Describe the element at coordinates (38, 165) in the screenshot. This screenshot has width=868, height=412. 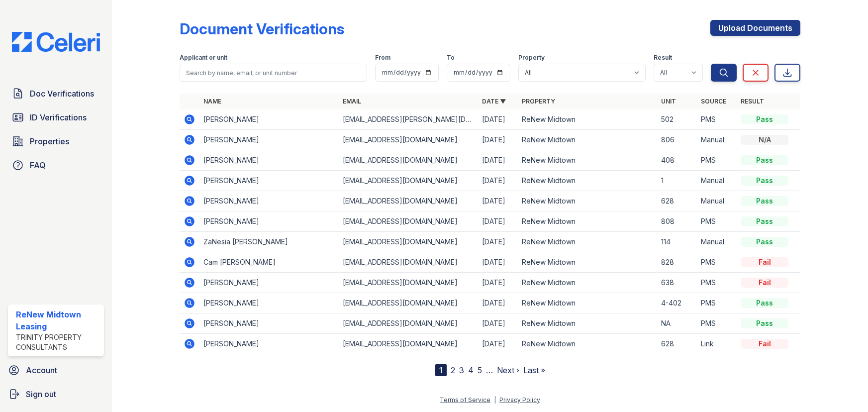
I see `span: FAQ` at that location.